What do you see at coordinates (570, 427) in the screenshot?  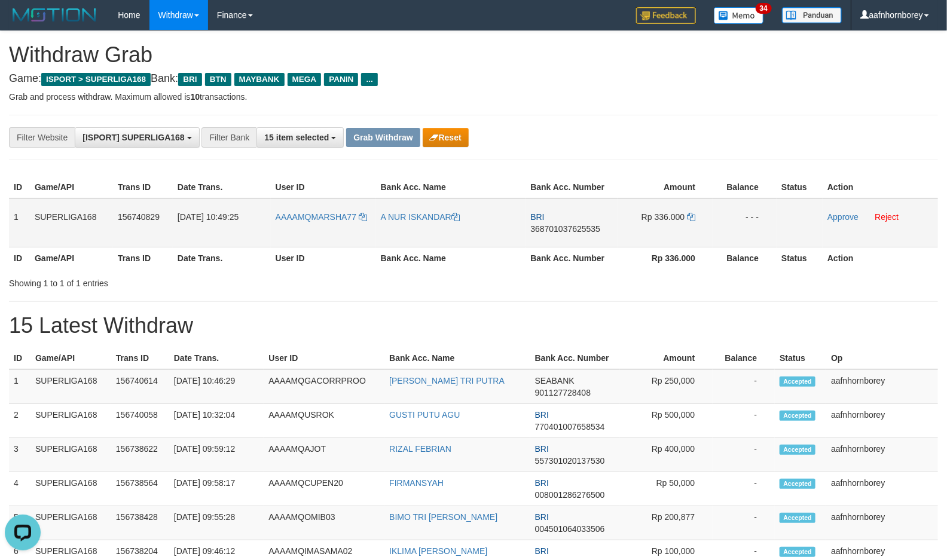 I see `span: Copy 770401007658534 to clipboard` at bounding box center [570, 427].